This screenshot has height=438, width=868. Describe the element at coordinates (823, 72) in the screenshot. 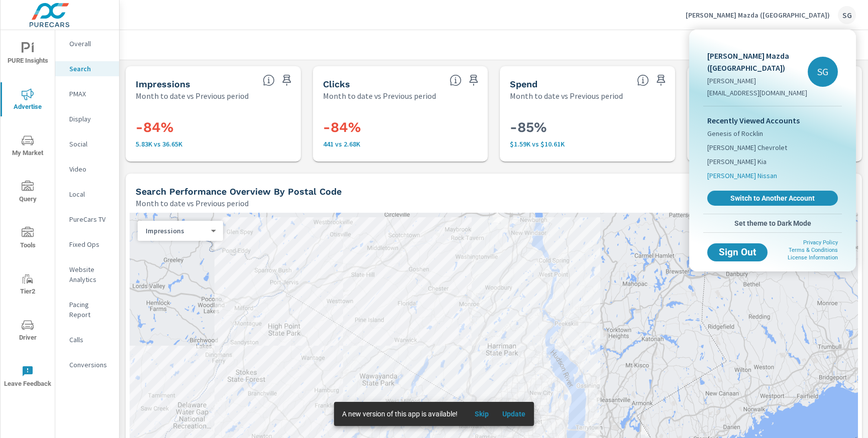

I see `div: SG` at that location.